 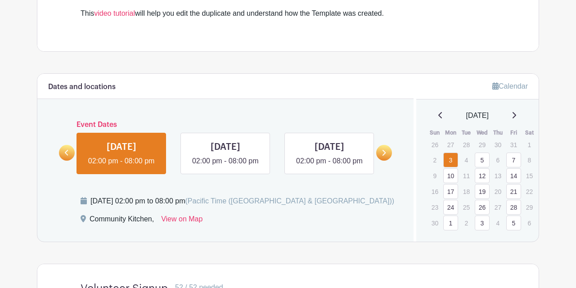 I want to click on p: 15, so click(x=529, y=176).